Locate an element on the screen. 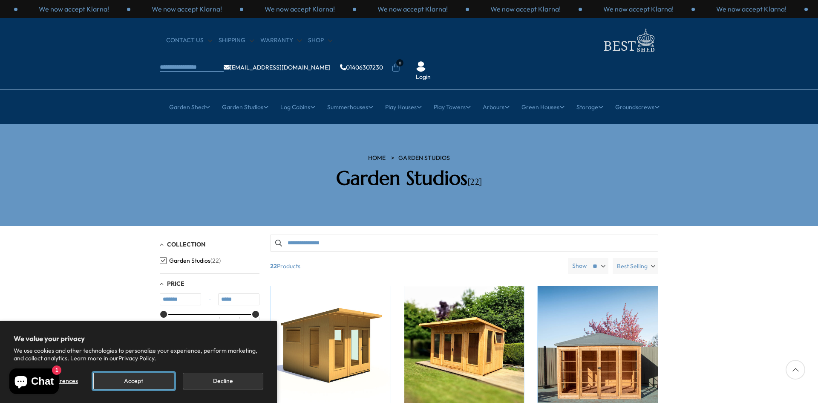 The height and width of the screenshot is (403, 818). h2: Garden Studios is located at coordinates (409, 178).